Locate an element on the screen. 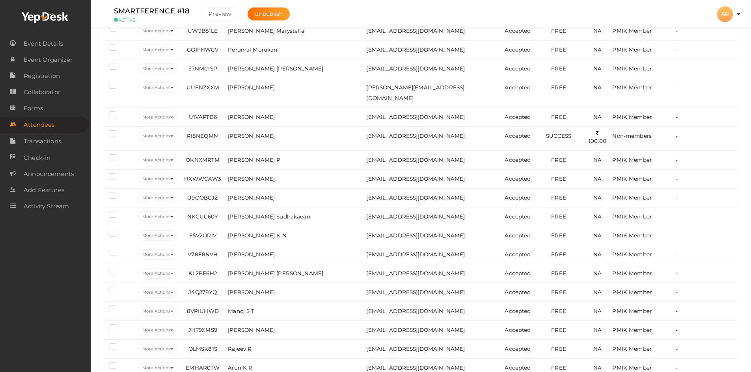 The image size is (751, 372). span: Perumal Murukan is located at coordinates (252, 50).